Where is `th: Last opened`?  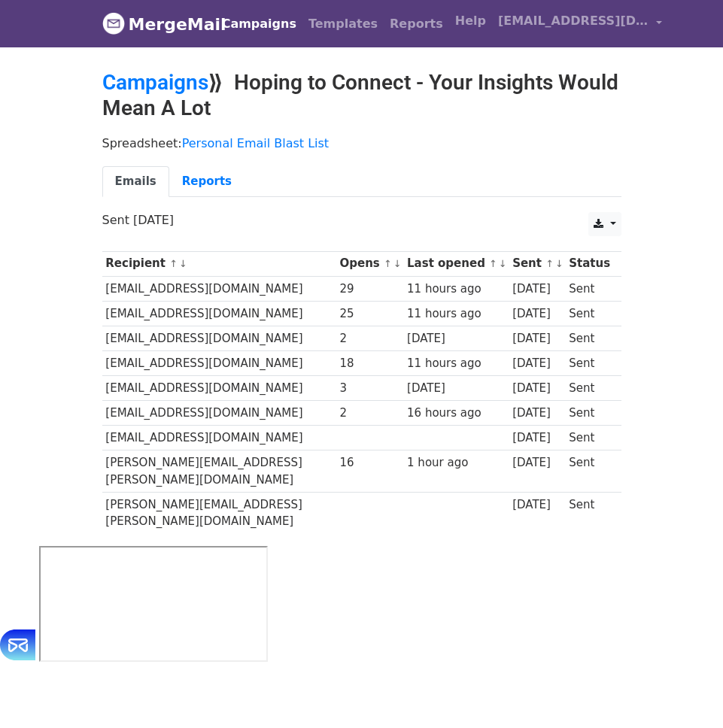
th: Last opened is located at coordinates (456, 264).